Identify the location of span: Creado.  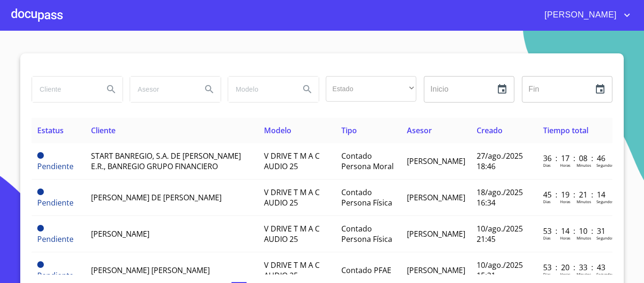
(489, 130).